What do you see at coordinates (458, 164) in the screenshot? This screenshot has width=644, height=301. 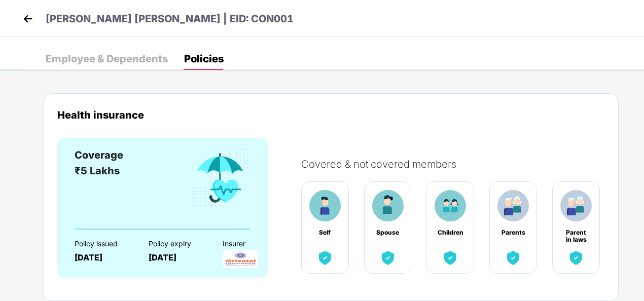 I see `div: Covered & not covered members` at bounding box center [458, 164].